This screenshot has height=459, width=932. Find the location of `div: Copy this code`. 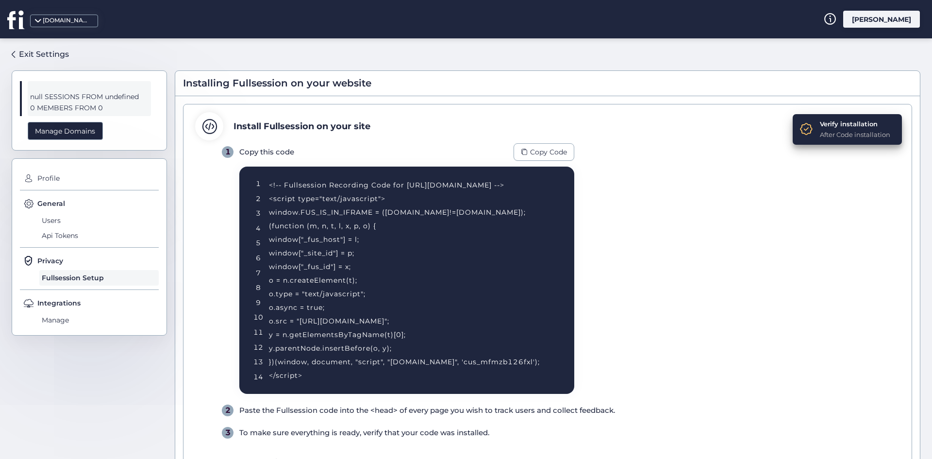

div: Copy this code is located at coordinates (267, 152).